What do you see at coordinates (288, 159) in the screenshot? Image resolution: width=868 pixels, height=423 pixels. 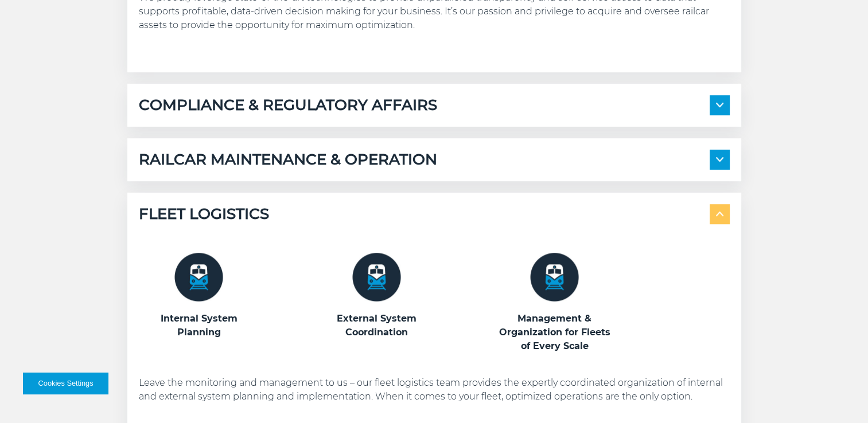 I see `h5: RAILCAR MAINTENANCE & OPERATION` at bounding box center [288, 159].